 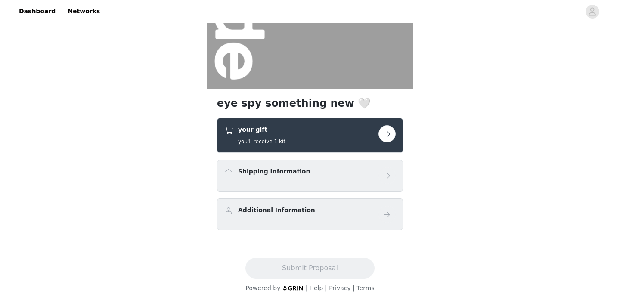 I want to click on h1: eye spy something new 🤍, so click(x=310, y=103).